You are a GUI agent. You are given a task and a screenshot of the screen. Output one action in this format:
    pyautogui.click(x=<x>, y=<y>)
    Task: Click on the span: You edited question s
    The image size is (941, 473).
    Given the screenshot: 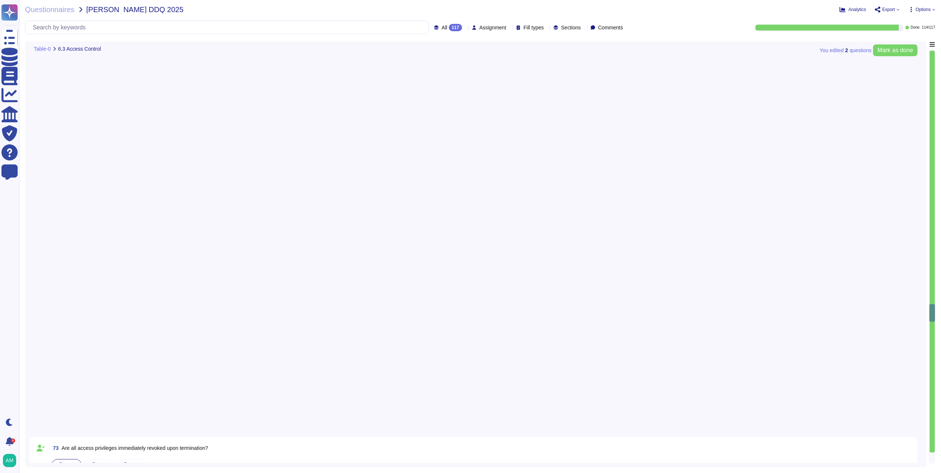 What is the action you would take?
    pyautogui.click(x=845, y=50)
    